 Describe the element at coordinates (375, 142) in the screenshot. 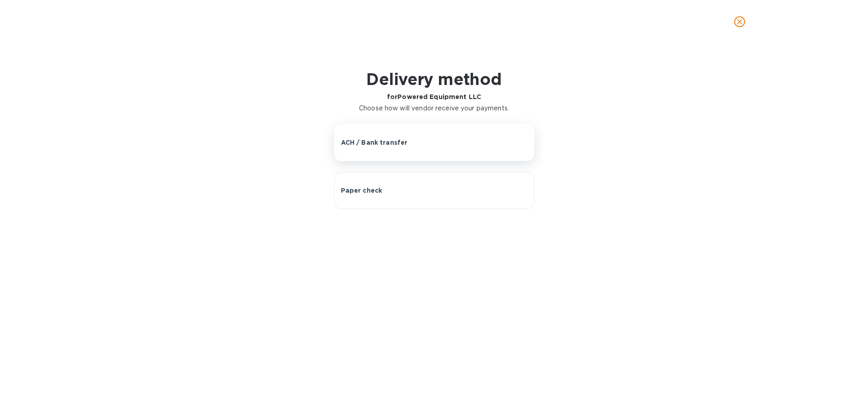

I see `p: ACH / Bank transfer` at that location.